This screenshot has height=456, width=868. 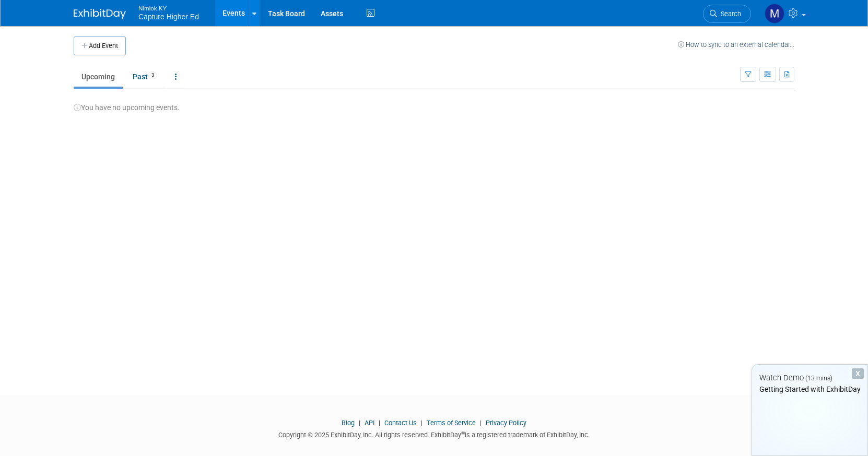 What do you see at coordinates (857, 373) in the screenshot?
I see `div: Dismiss` at bounding box center [857, 373].